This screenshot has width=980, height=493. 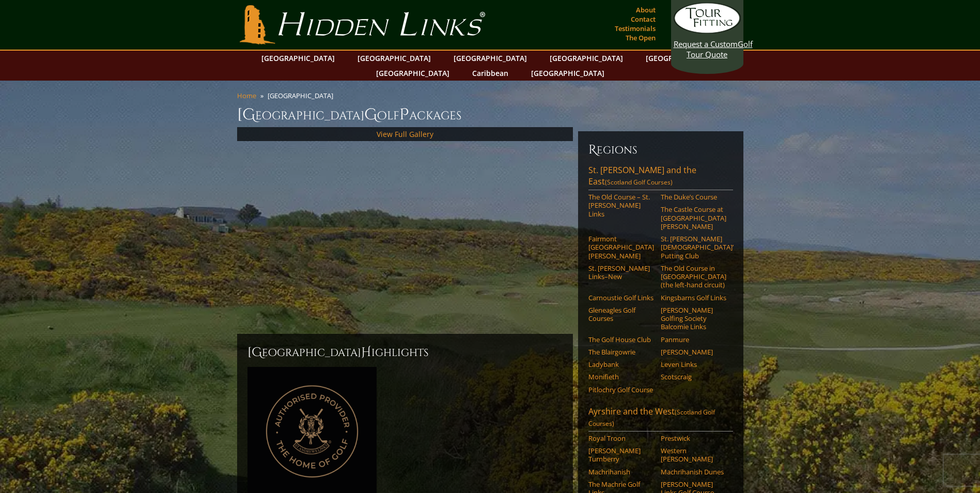 What do you see at coordinates (621, 340) in the screenshot?
I see `a: The Golf House Club` at bounding box center [621, 340].